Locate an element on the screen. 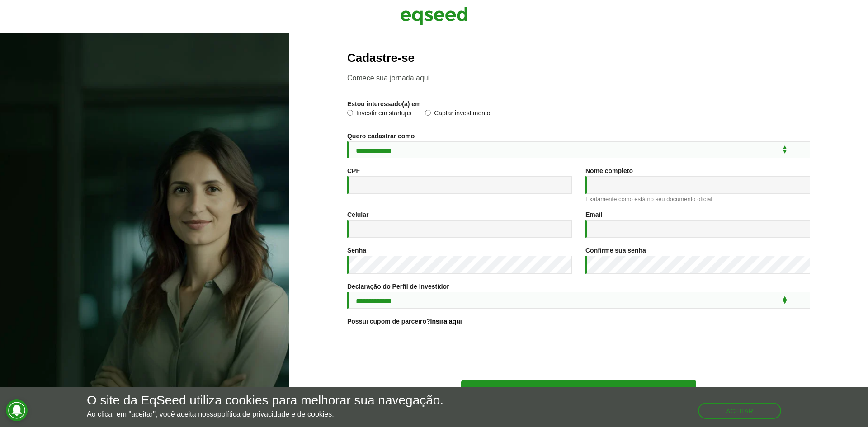 The width and height of the screenshot is (868, 427). label: Celular is located at coordinates (358, 215).